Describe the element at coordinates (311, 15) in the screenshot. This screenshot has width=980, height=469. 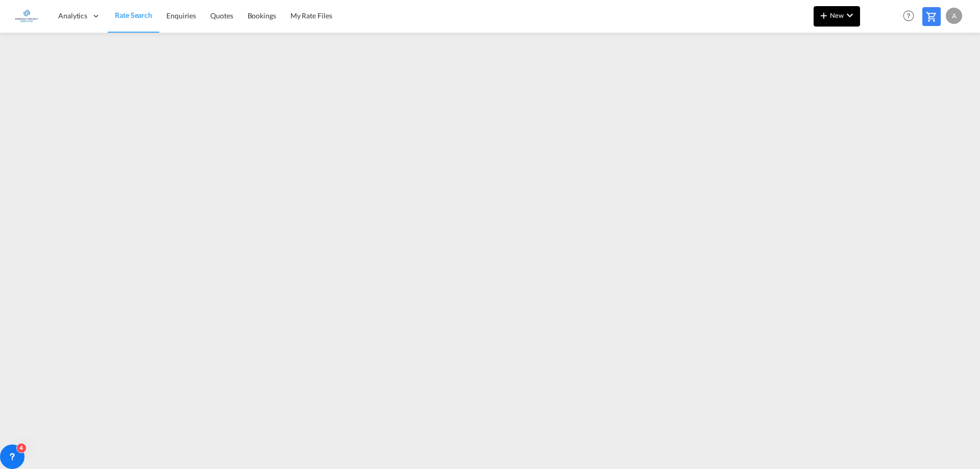
I see `span: My Rate Files` at that location.